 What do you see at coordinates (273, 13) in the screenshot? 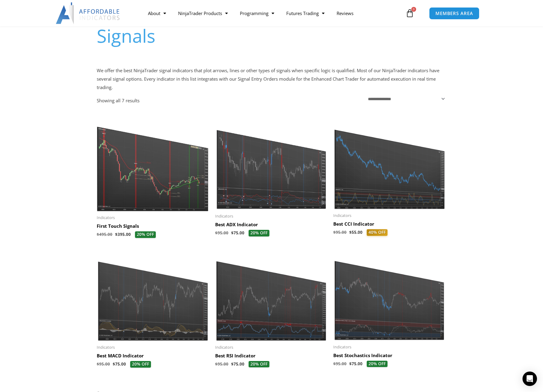
I see `nav: Menu` at bounding box center [273, 13].